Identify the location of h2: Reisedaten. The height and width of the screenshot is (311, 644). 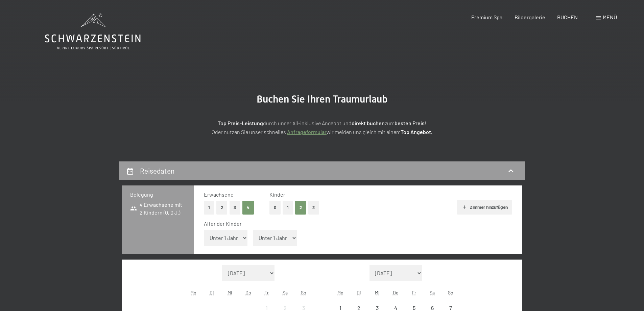
(157, 171).